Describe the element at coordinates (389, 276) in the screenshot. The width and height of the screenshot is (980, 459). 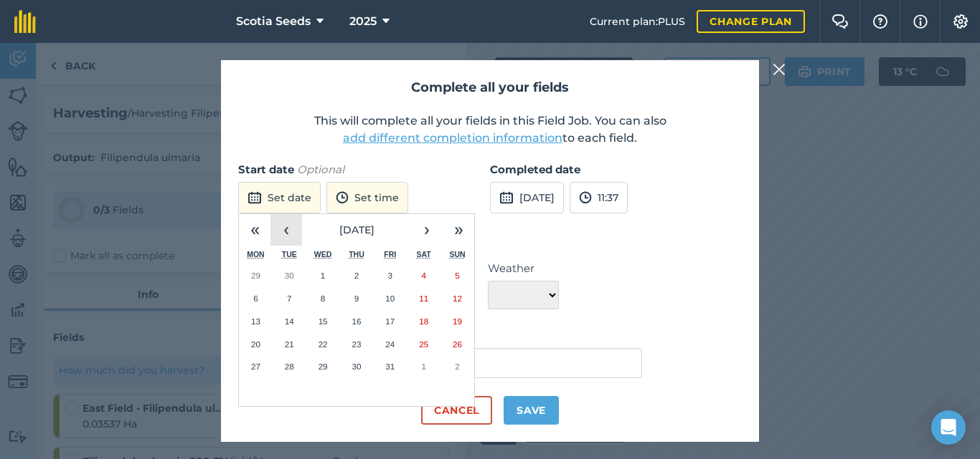
I see `button: 3 October 2025` at that location.